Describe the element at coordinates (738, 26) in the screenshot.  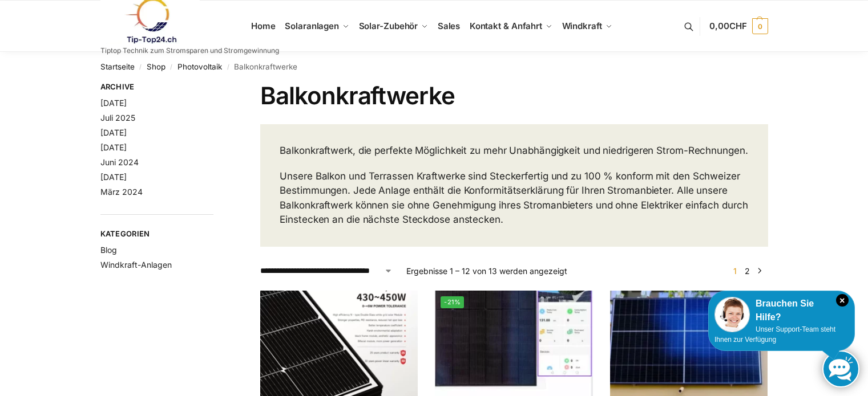
I see `span: CHF` at that location.